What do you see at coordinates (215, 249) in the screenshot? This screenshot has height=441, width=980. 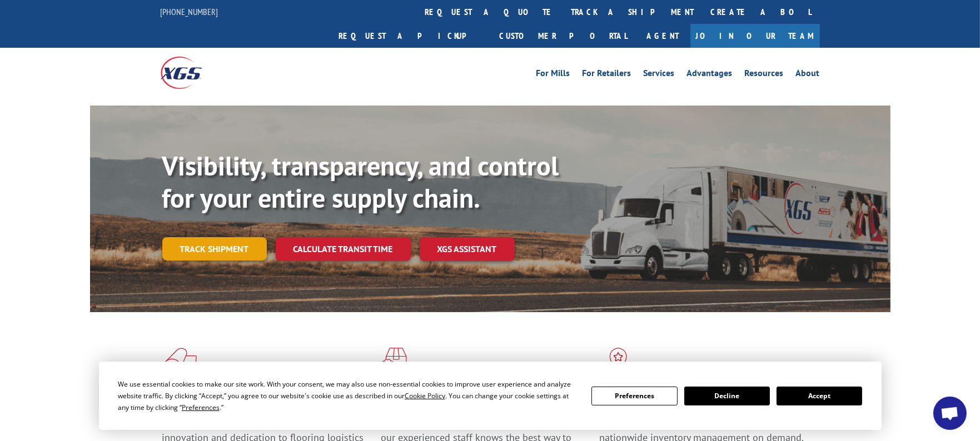 I see `a: Track shipment` at bounding box center [215, 249].